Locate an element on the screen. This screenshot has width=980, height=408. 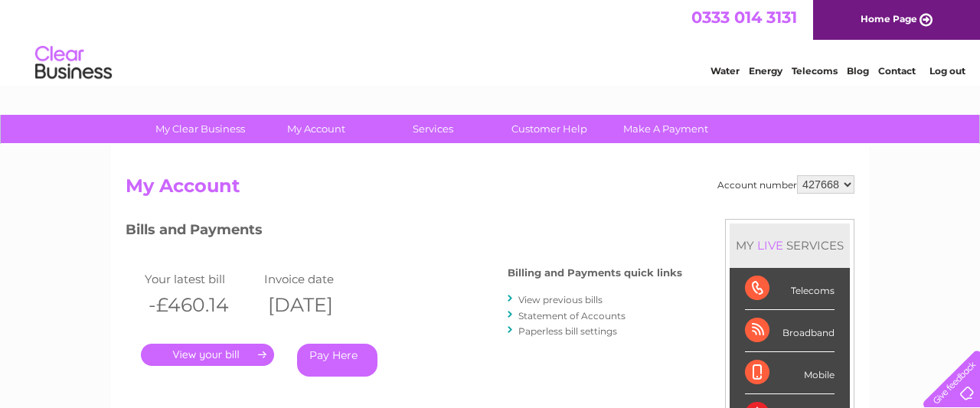
td: Your latest bill is located at coordinates (200, 278).